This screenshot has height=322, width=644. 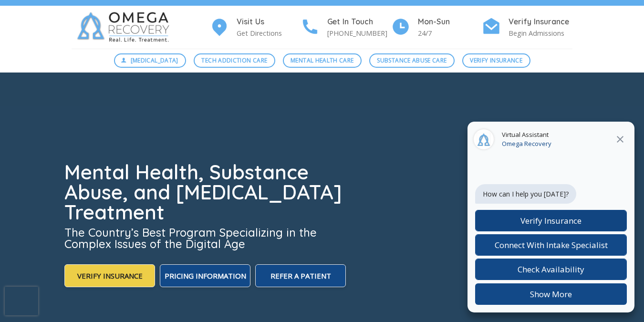 What do you see at coordinates (541, 33) in the screenshot?
I see `p: Begin Admissions` at bounding box center [541, 33].